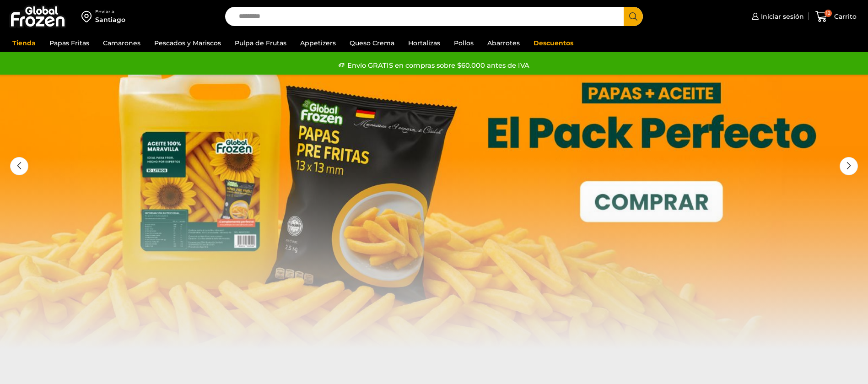 The width and height of the screenshot is (868, 384). Describe the element at coordinates (89, 16) in the screenshot. I see `img: address-field-icon.svg` at that location.